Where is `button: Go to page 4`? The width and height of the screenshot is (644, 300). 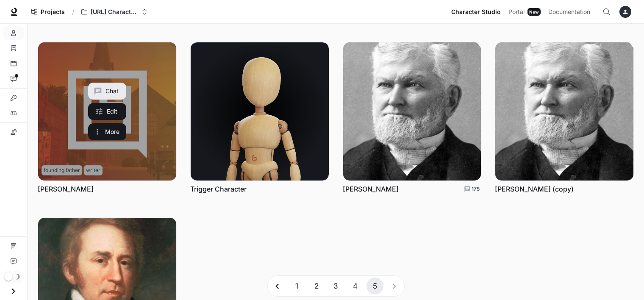
button: Go to page 4 is located at coordinates (355, 286).